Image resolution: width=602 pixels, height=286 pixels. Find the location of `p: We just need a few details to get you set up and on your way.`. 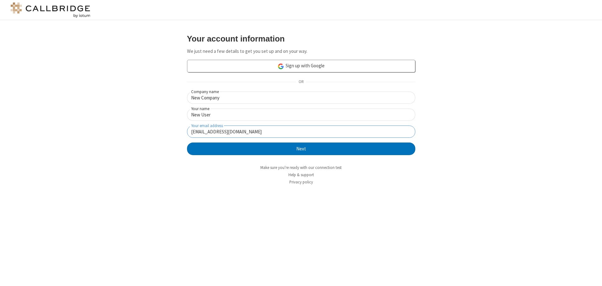

p: We just need a few details to get you set up and on your way. is located at coordinates (301, 51).